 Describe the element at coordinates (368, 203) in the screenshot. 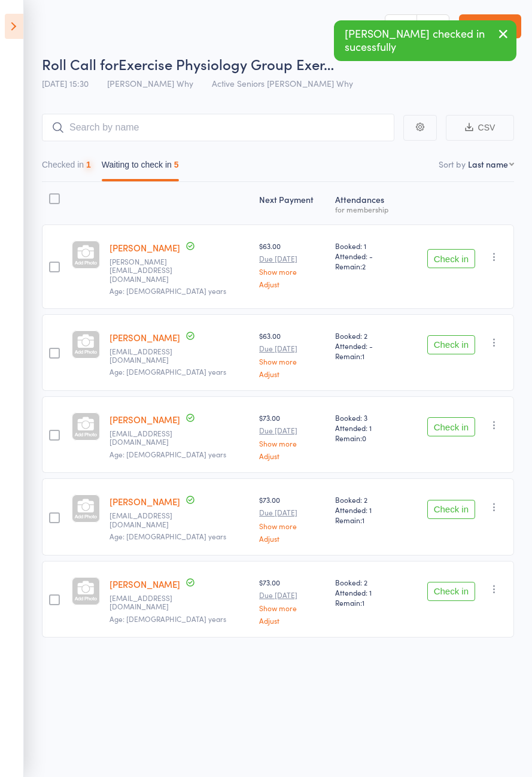

I see `div: Atten­dances` at that location.